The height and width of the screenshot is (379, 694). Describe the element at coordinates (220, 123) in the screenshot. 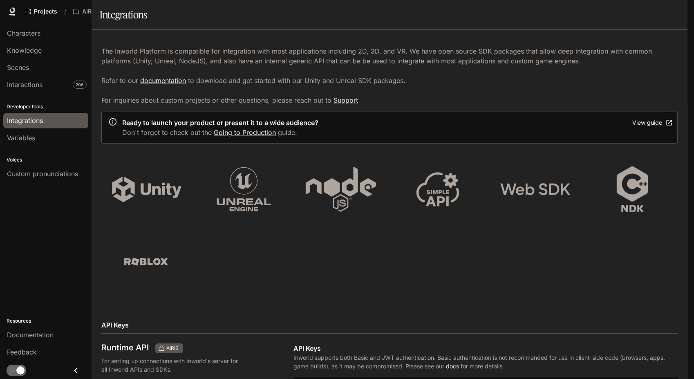

I see `p: Ready to launch your product or present it to a wide audience?` at that location.